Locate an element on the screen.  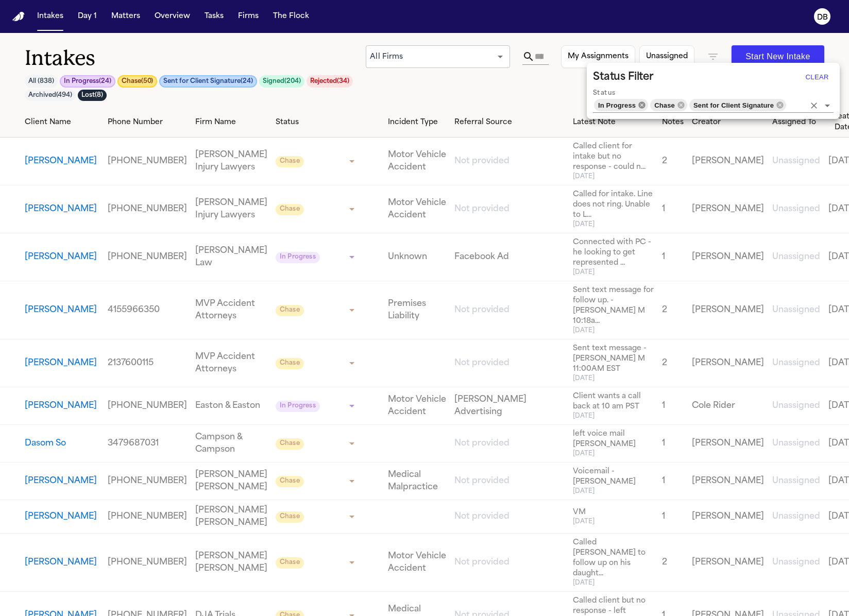
div: Chase is located at coordinates (669, 105).